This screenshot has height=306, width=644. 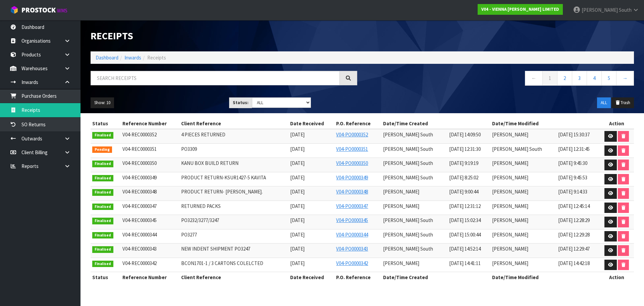 What do you see at coordinates (200, 220) in the screenshot?
I see `span: PO3232/3277/3247` at bounding box center [200, 220].